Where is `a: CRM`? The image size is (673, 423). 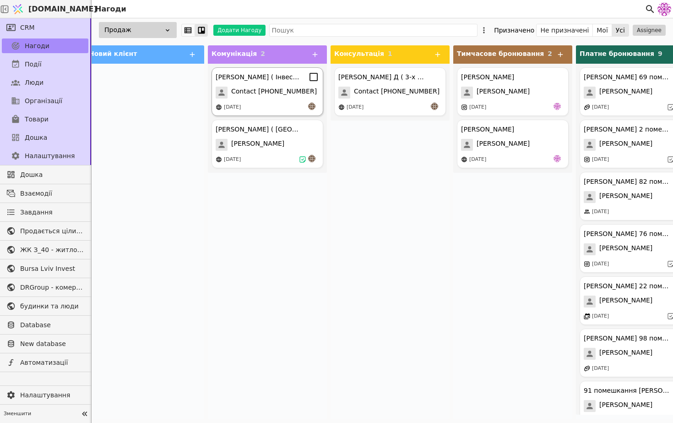
a: CRM is located at coordinates (45, 27).